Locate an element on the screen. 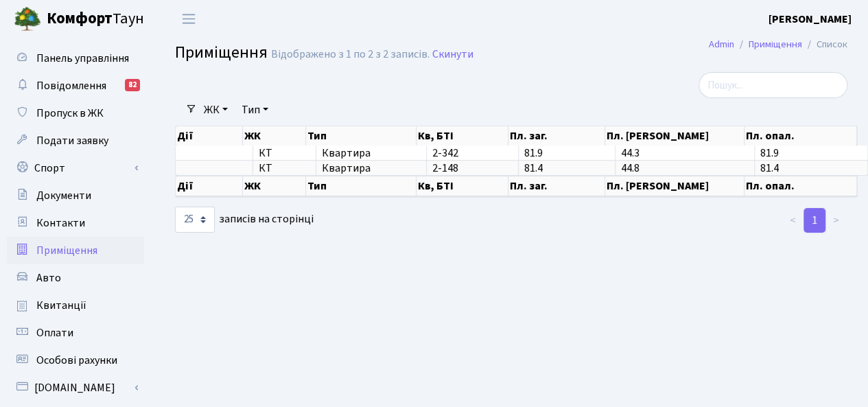 The height and width of the screenshot is (407, 868). nav: breadcrumb is located at coordinates (778, 45).